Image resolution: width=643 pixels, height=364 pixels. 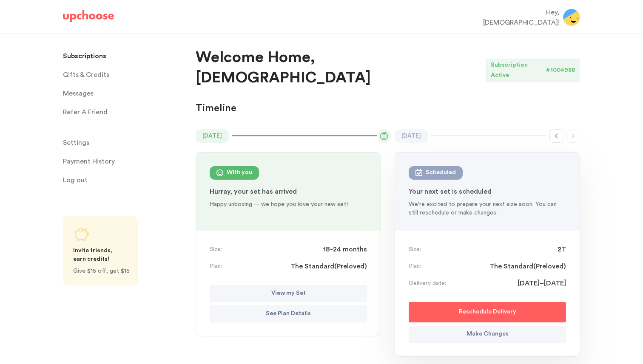 I want to click on p: Happy unboxing — we hope you love your new set!, so click(x=288, y=204).